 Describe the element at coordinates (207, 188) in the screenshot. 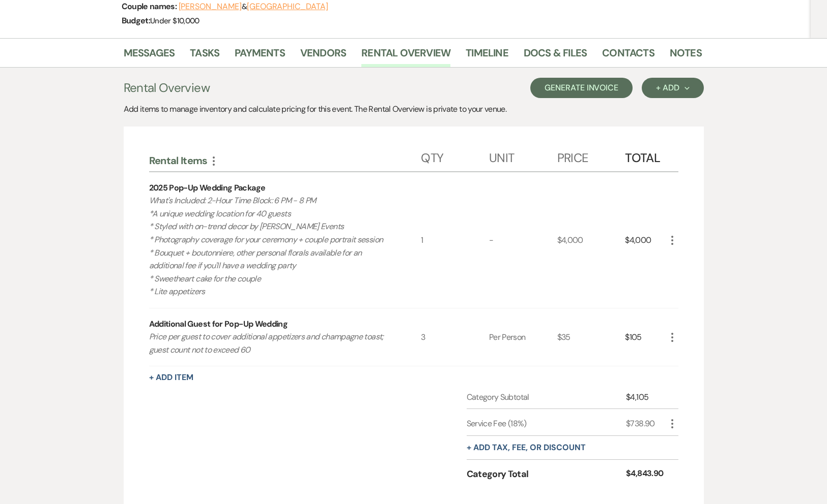

I see `div: 2025 Pop-Up Wedding Package` at that location.